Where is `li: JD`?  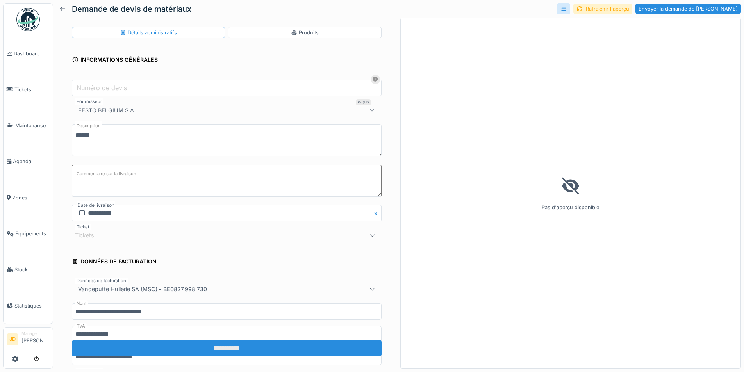 li: JD is located at coordinates (13, 339).